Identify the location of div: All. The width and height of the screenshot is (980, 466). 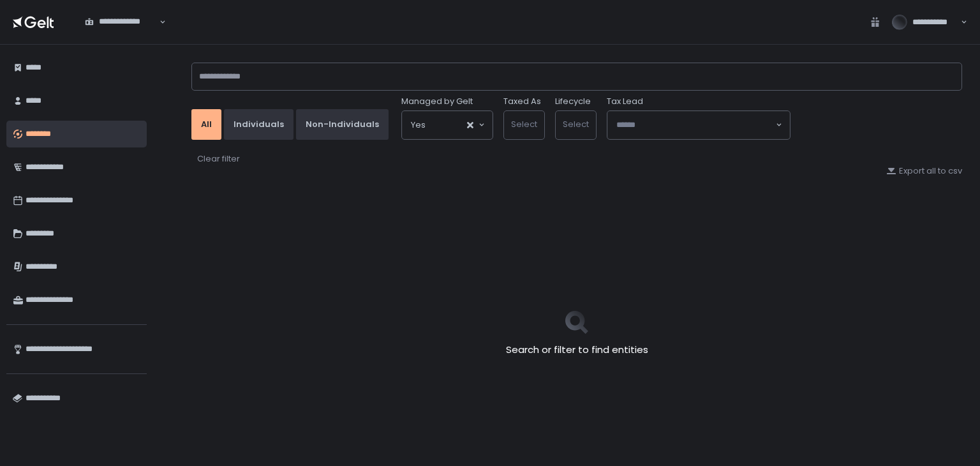
(206, 124).